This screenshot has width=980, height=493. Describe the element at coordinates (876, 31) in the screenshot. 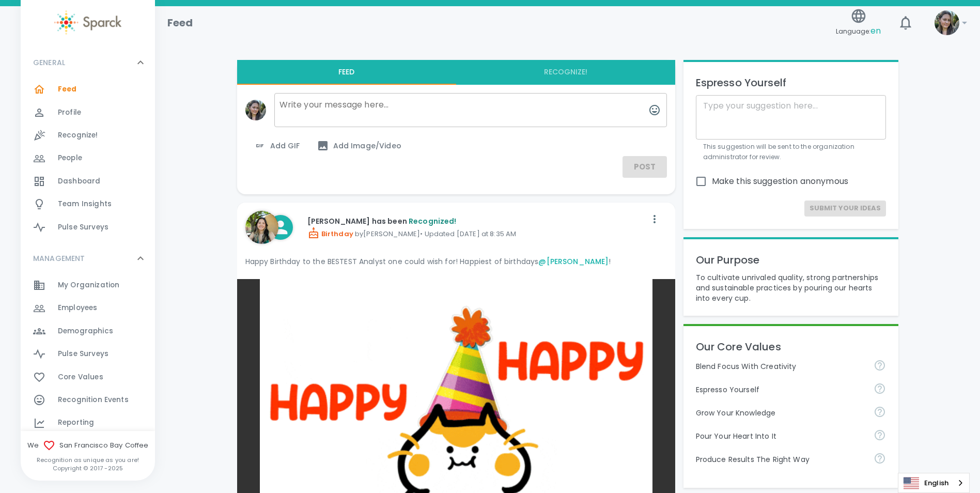

I see `span: en` at that location.